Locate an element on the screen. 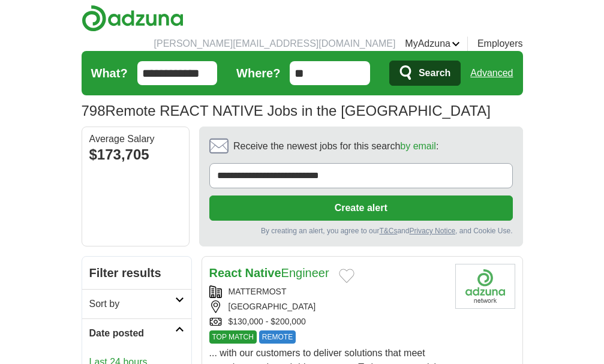 The width and height of the screenshot is (604, 364). a: Advanced is located at coordinates (492, 73).